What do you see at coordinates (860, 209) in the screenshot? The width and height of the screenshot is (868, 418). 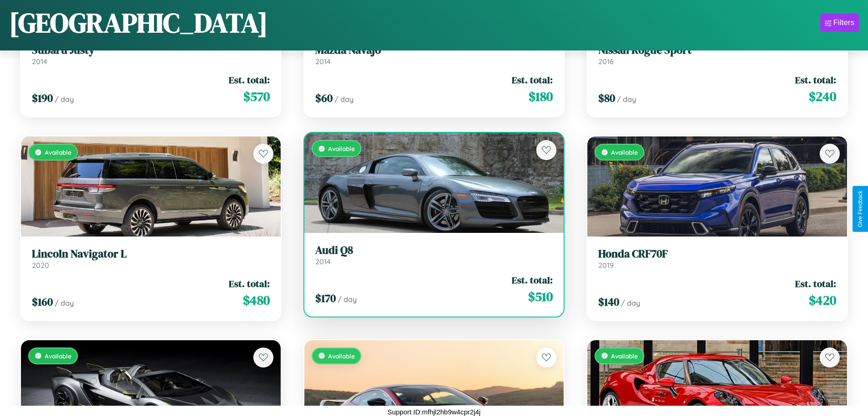 I see `div: Give Feedback` at bounding box center [860, 209].